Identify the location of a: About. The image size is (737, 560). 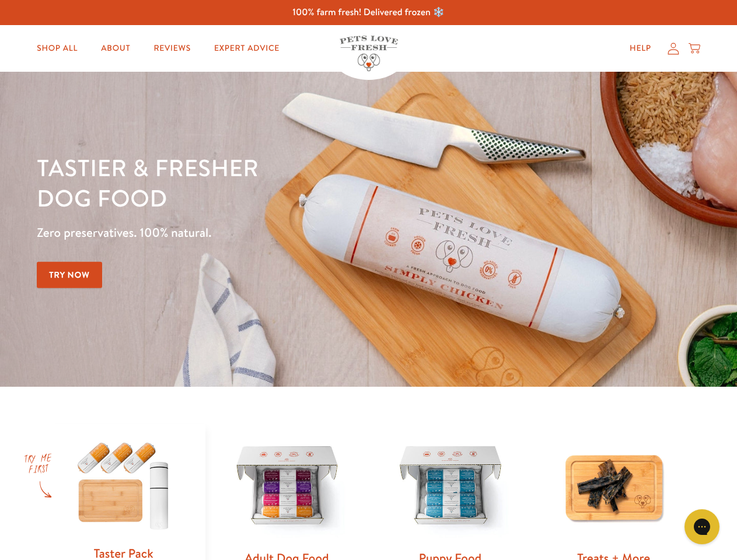
(116, 49).